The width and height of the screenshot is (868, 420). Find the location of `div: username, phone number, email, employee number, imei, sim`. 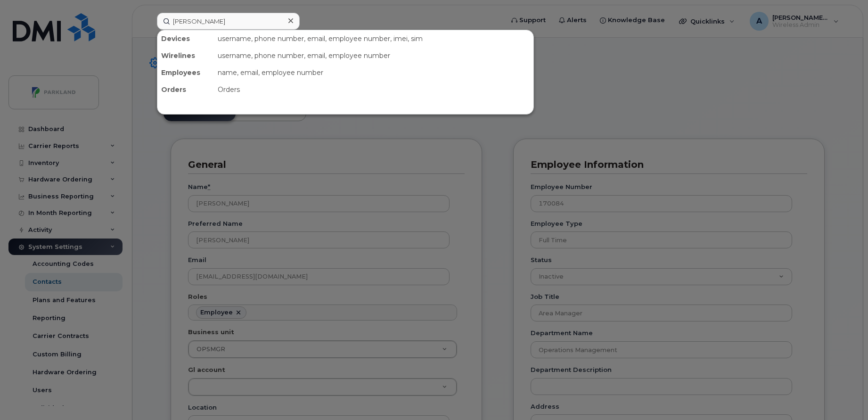

div: username, phone number, email, employee number, imei, sim is located at coordinates (374, 39).